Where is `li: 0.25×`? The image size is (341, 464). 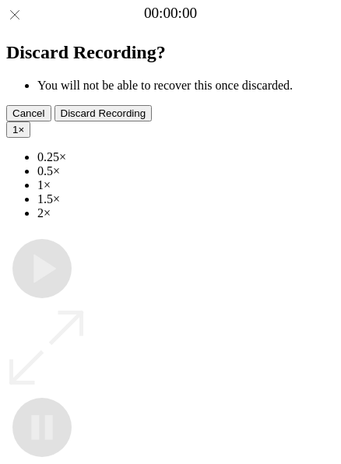 li: 0.25× is located at coordinates (186, 157).